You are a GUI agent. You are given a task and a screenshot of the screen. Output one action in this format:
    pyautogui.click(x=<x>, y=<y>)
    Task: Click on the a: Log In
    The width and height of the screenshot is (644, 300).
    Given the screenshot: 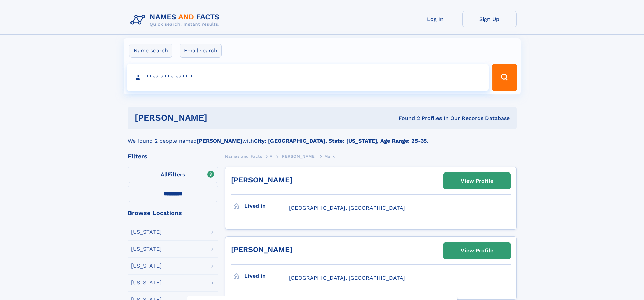 What is the action you would take?
    pyautogui.click(x=435, y=19)
    